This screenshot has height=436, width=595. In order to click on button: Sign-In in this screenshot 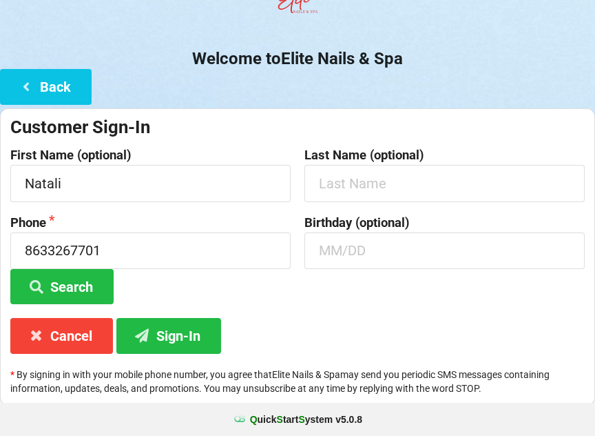, I will do `click(169, 335)`.